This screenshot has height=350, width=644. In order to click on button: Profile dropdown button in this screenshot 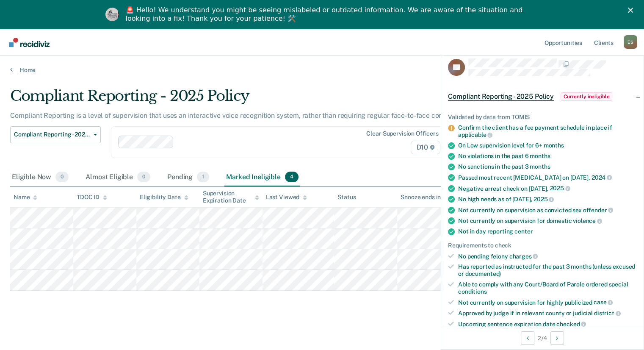, I will do `click(631, 42)`.